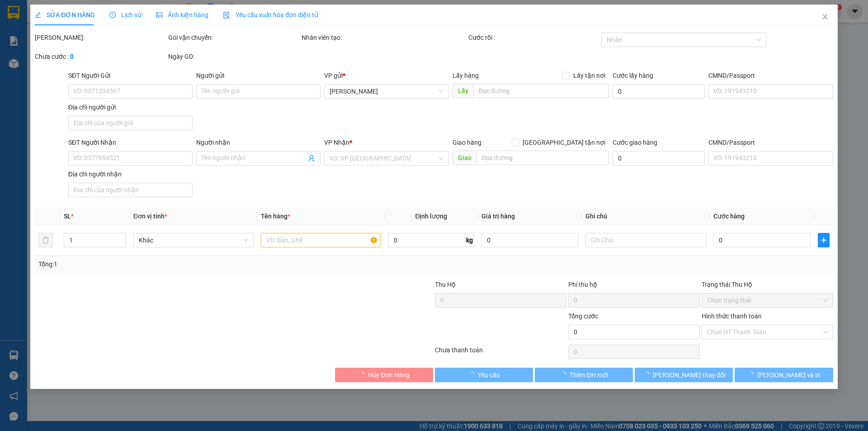 The image size is (868, 431). I want to click on span: picture, so click(160, 15).